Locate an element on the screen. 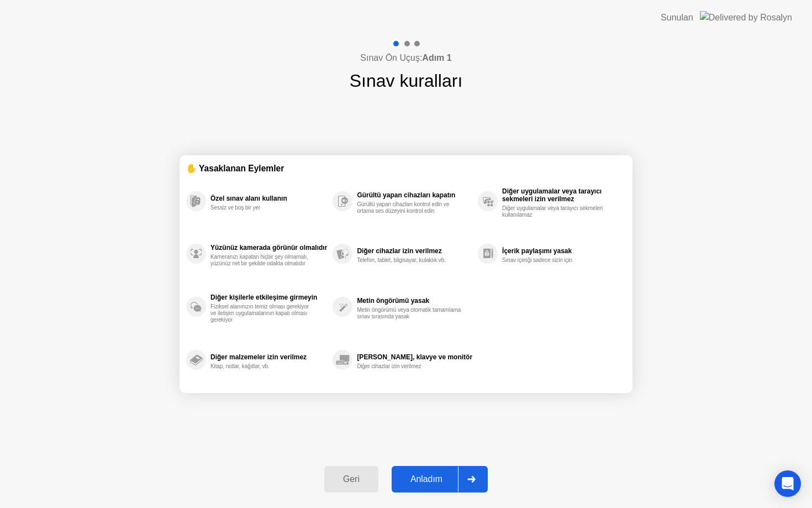 Image resolution: width=812 pixels, height=508 pixels. h4: Sınav Ön Uçuş: is located at coordinates (406, 58).